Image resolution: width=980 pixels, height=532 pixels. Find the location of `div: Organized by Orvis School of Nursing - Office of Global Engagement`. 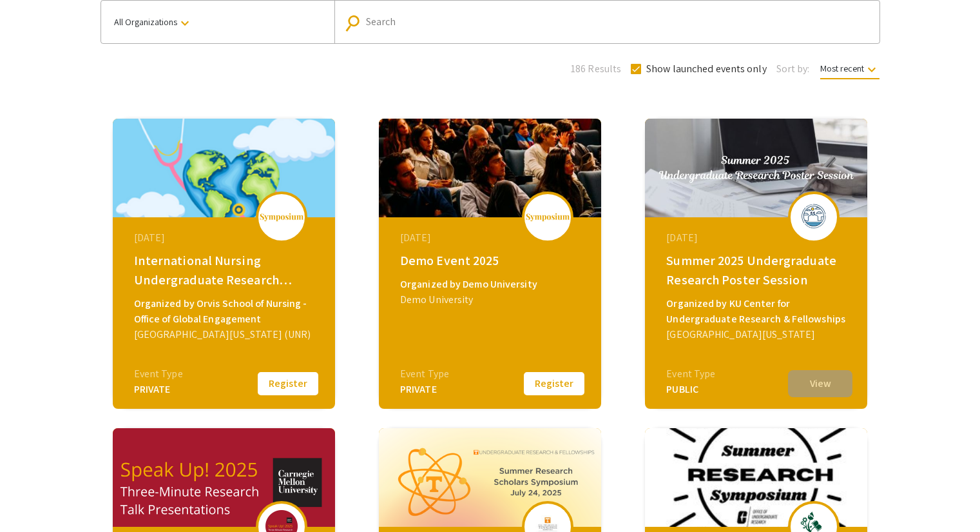

div: Organized by Orvis School of Nursing - Office of Global Engagement is located at coordinates (226, 312).